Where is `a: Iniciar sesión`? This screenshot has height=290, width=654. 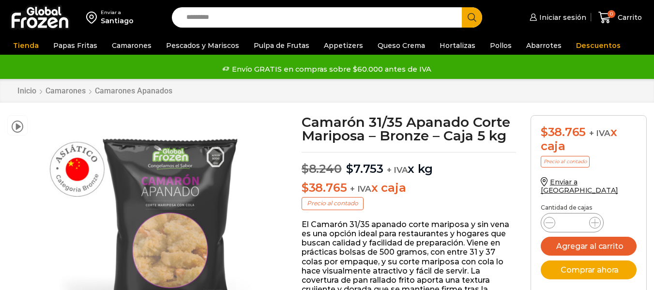 a: Iniciar sesión is located at coordinates (557, 17).